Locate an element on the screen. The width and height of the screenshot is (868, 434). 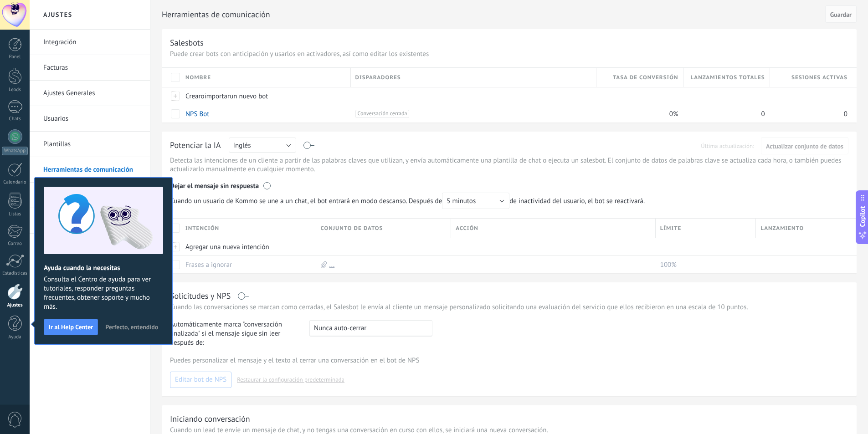
div: Chats is located at coordinates (15, 119).